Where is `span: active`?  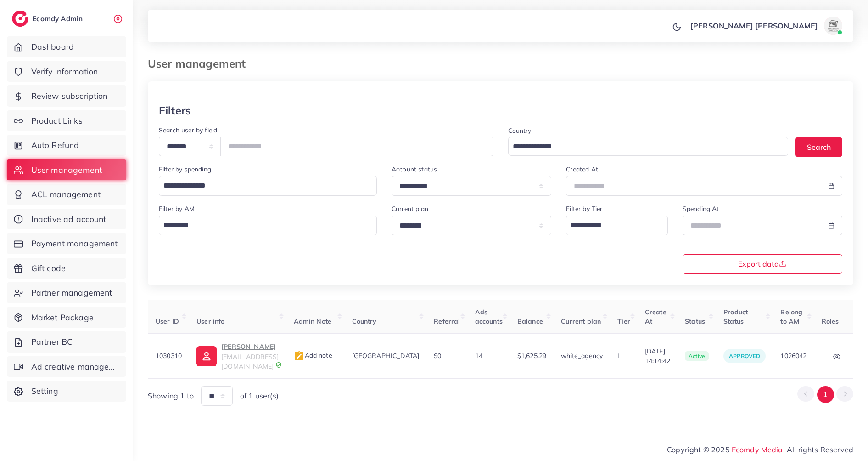 span: active is located at coordinates (697, 356).